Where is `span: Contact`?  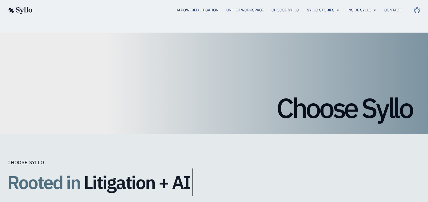 span: Contact is located at coordinates (392, 10).